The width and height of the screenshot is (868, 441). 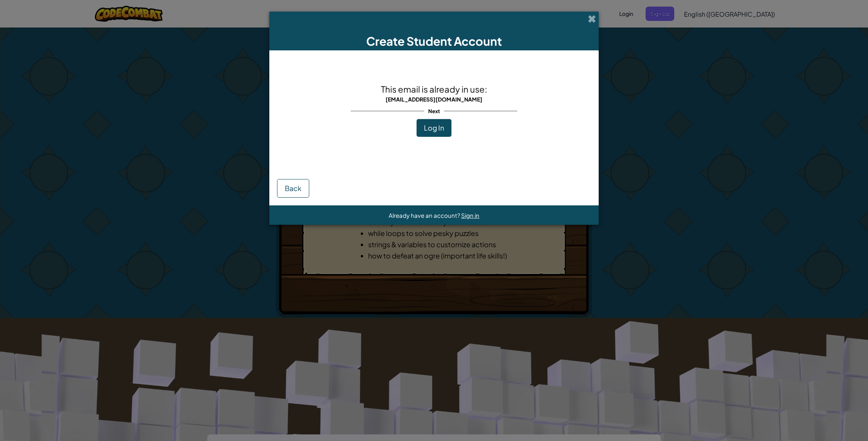 What do you see at coordinates (434, 128) in the screenshot?
I see `span: Log In` at bounding box center [434, 128].